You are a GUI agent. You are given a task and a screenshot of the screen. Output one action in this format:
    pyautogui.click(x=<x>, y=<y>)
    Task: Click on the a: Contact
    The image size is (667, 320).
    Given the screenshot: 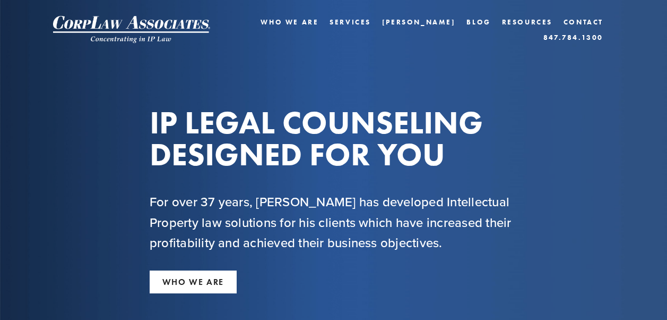 What is the action you would take?
    pyautogui.click(x=584, y=22)
    